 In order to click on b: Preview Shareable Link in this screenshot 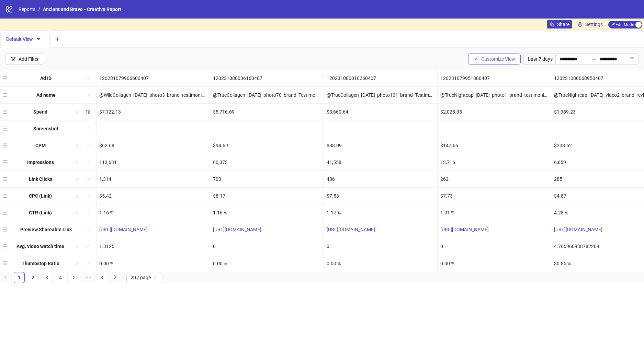, I will do `click(46, 230)`.